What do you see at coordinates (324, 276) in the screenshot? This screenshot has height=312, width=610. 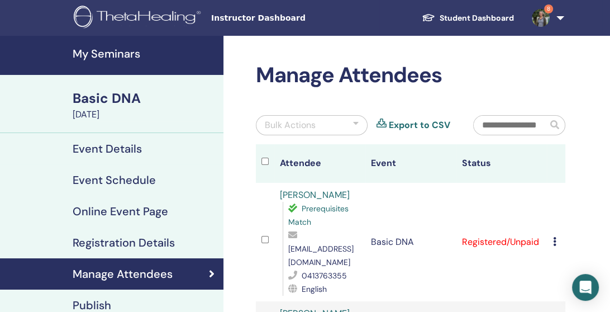 I see `span: 0413763355` at bounding box center [324, 276].